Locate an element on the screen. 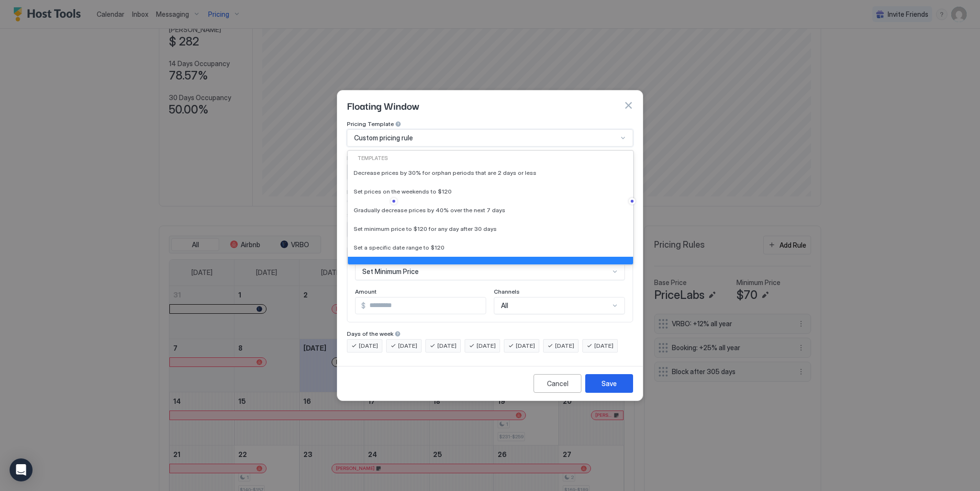 The height and width of the screenshot is (491, 980). span: Gradually decrease prices by 40% over the next 7 days is located at coordinates (430, 210).